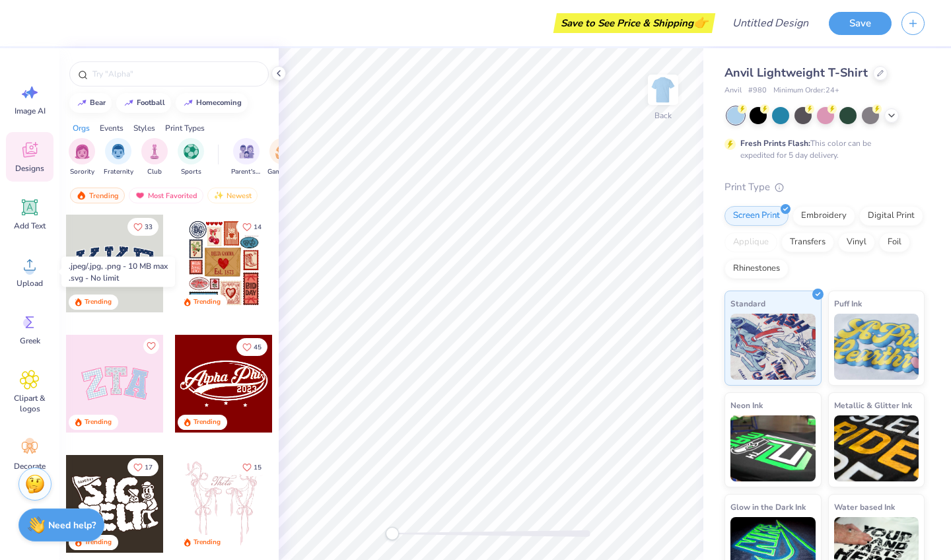 Image resolution: width=951 pixels, height=560 pixels. What do you see at coordinates (748, 303) in the screenshot?
I see `span: Standard` at bounding box center [748, 303].